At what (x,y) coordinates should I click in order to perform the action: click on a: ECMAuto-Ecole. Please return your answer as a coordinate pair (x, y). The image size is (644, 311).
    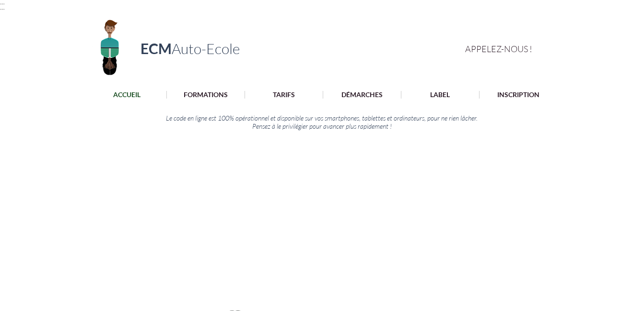
    Looking at the image, I should click on (189, 48).